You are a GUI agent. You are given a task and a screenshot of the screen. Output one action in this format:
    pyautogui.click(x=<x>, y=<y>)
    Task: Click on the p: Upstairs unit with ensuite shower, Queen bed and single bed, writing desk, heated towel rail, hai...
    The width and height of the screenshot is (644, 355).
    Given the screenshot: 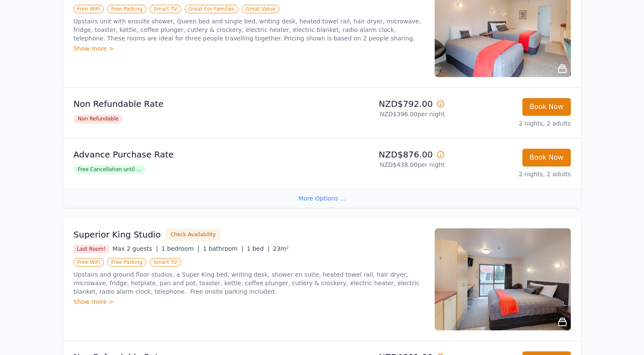 What is the action you would take?
    pyautogui.click(x=249, y=30)
    